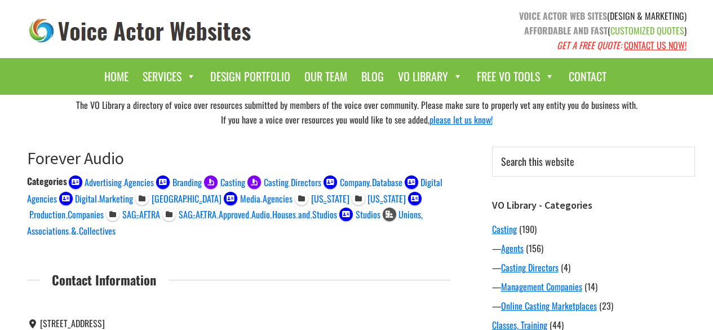 This screenshot has width=713, height=330. What do you see at coordinates (647, 30) in the screenshot?
I see `span: CUSTOMIZED QUOTES` at bounding box center [647, 30].